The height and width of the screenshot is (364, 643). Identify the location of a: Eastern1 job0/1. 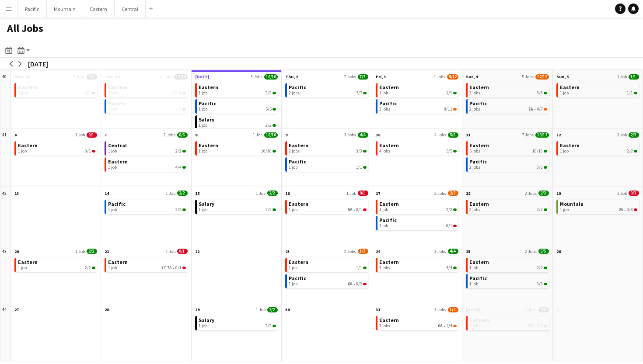
(57, 147).